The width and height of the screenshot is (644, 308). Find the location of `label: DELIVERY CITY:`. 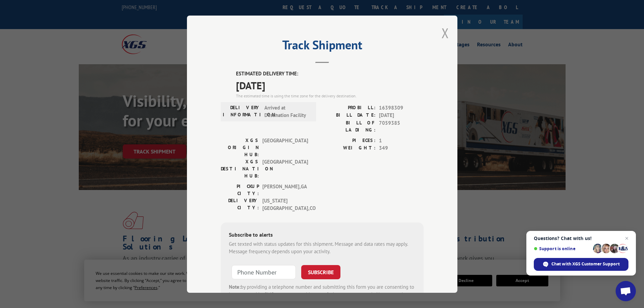

label: DELIVERY CITY: is located at coordinates (240, 204).